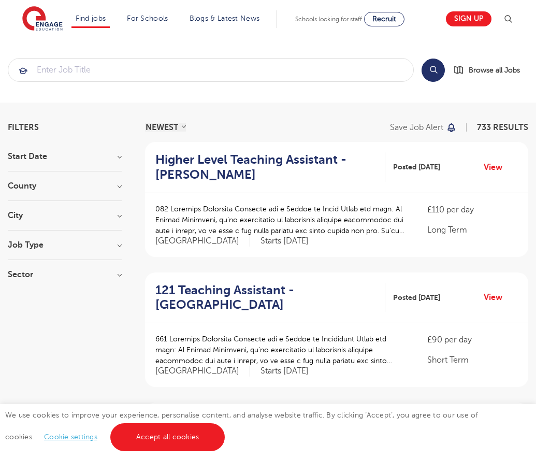  What do you see at coordinates (494, 70) in the screenshot?
I see `span: Browse all Jobs` at bounding box center [494, 70].